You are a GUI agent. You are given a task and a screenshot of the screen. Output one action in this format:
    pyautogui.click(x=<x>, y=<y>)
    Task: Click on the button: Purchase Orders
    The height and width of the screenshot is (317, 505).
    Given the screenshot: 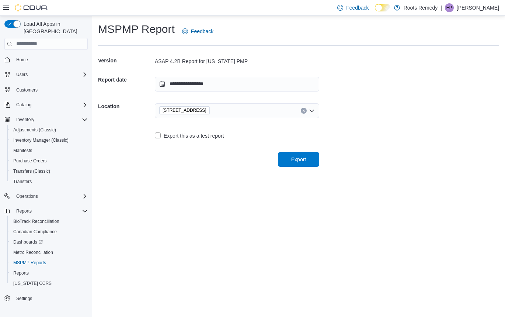 What is the action you would take?
    pyautogui.click(x=49, y=161)
    